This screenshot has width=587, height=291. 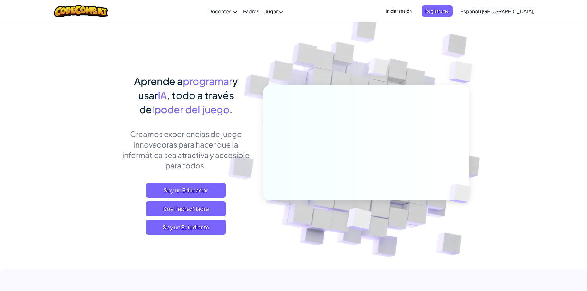 What do you see at coordinates (186, 228) in the screenshot?
I see `button: Soy un Estudiante` at bounding box center [186, 228].